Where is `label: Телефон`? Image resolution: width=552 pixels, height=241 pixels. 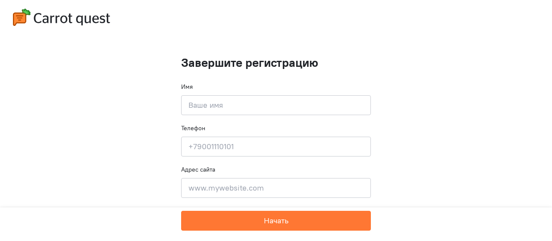 label: Телефон is located at coordinates (193, 128).